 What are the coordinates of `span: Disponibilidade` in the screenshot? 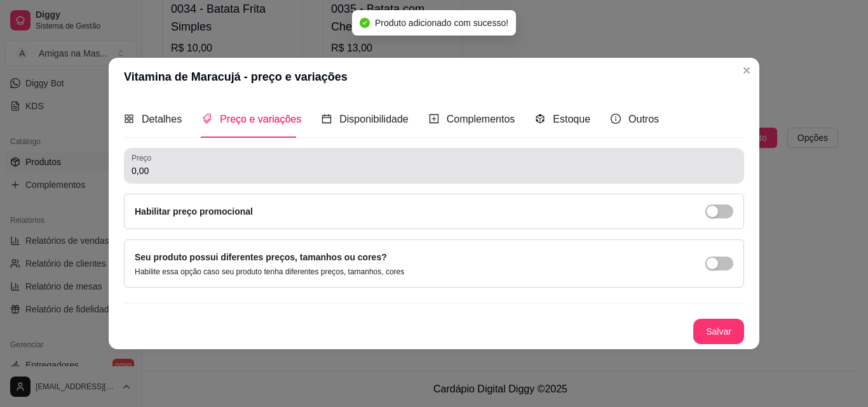 It's located at (373, 119).